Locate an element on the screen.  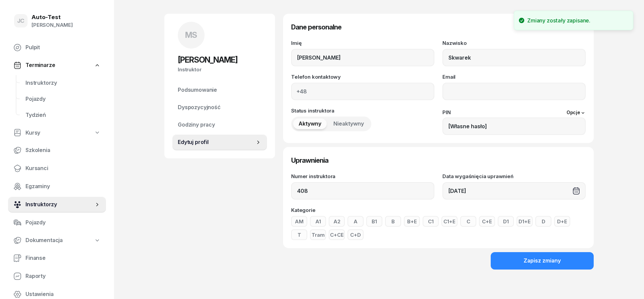
a: Pulpit is located at coordinates (57, 48).